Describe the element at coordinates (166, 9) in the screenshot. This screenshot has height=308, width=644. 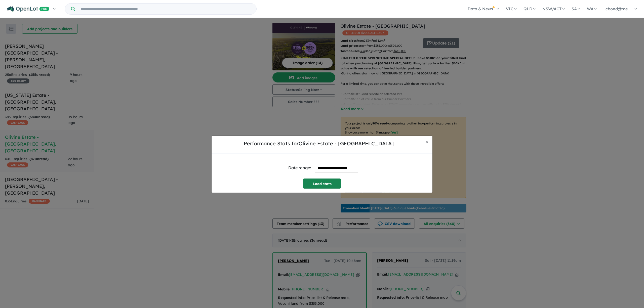
I see `input: Try estate name, suburb, builder or developer` at that location.